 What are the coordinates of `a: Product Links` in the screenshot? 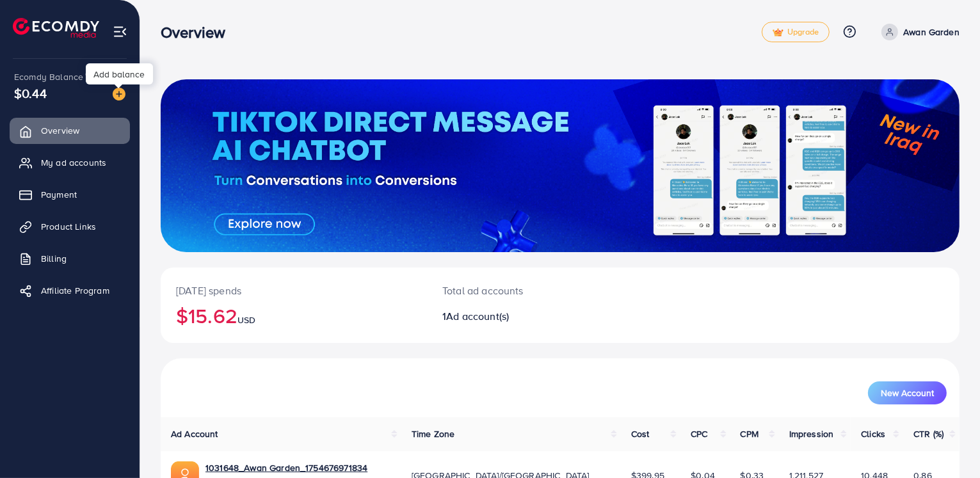 It's located at (70, 226).